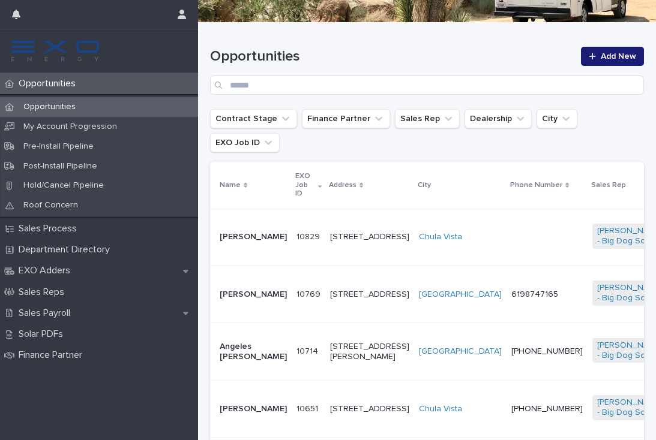 The width and height of the screenshot is (656, 440). Describe the element at coordinates (67, 250) in the screenshot. I see `p: Department Directory` at that location.